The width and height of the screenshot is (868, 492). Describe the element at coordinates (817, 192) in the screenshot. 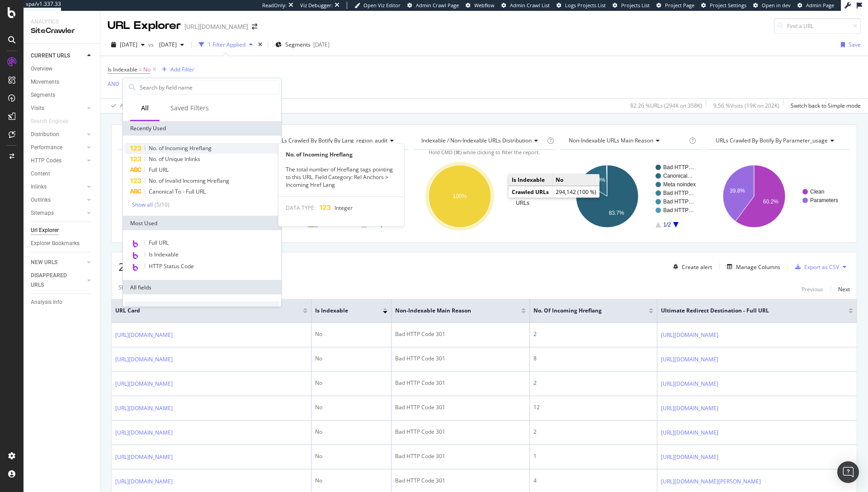

I see `text: Clean` at that location.